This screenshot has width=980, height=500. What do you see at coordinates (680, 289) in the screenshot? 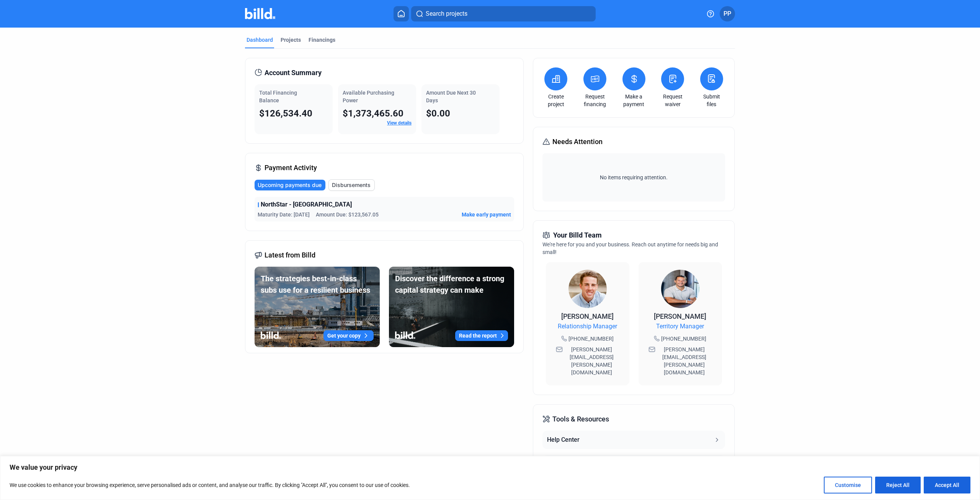
I see `img: Territory Manager` at bounding box center [680, 289].